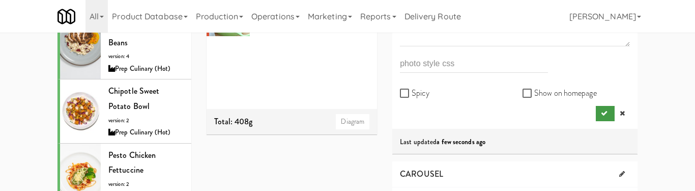 This screenshot has height=191, width=695. I want to click on img: Micromart, so click(66, 16).